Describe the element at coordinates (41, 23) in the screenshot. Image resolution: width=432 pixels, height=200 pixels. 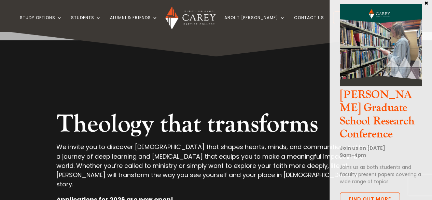
I see `a: Study Options` at that location.